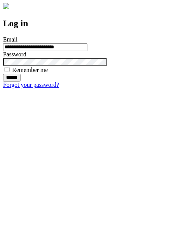  Describe the element at coordinates (30, 70) in the screenshot. I see `label: Remember me` at that location.